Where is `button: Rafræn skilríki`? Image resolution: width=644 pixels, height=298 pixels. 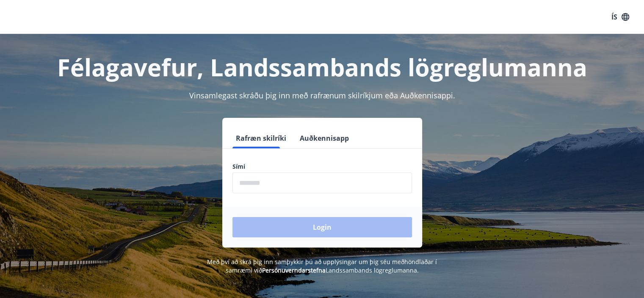
button: Rafræn skilríki is located at coordinates (261, 138).